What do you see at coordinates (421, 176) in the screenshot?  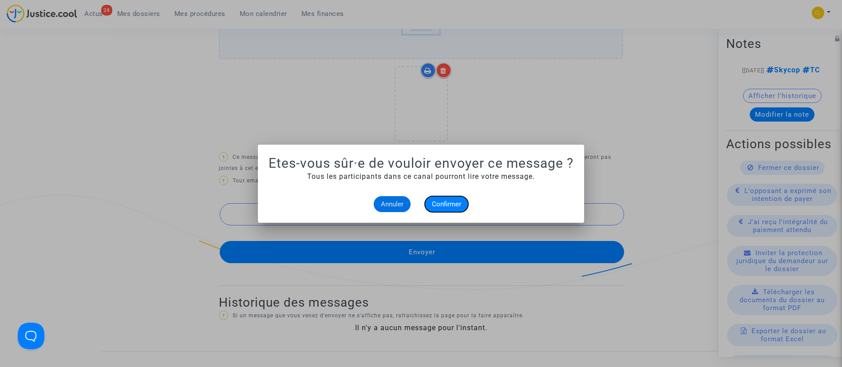 I see `span: Tous les participants dans ce canal pourront lire votre message.` at bounding box center [421, 176].